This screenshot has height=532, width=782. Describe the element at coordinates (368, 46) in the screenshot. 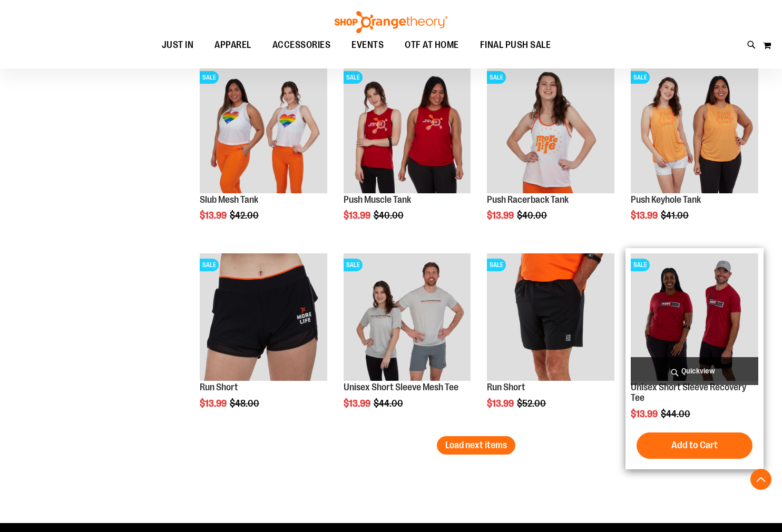

I see `a: EVENTS` at that location.